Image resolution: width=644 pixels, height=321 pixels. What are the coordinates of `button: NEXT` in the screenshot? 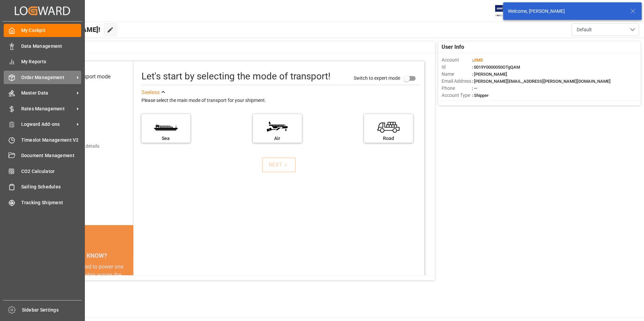 It's located at (279, 165).